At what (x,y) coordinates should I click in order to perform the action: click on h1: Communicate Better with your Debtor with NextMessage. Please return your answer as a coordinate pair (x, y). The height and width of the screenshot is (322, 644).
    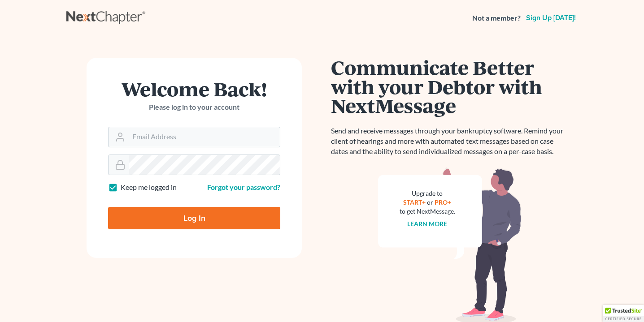
    Looking at the image, I should click on (450, 86).